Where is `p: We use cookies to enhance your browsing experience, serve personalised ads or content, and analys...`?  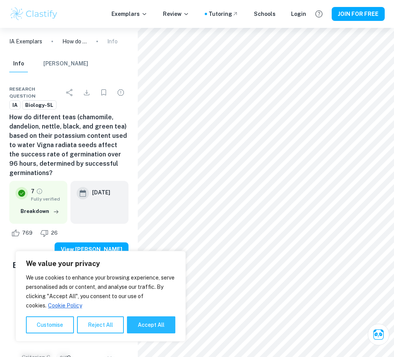
p: We use cookies to enhance your browsing experience, serve personalised ads or content, and analys... is located at coordinates (101, 291).